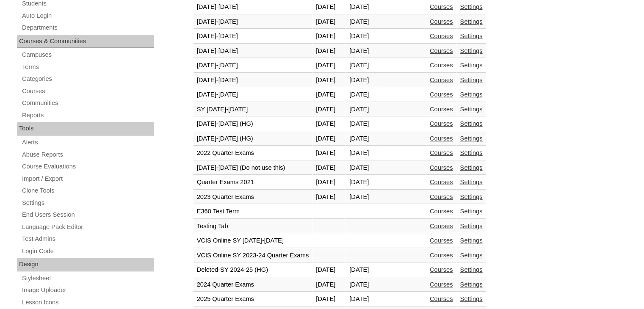  Describe the element at coordinates (88, 142) in the screenshot. I see `a: Alerts` at that location.